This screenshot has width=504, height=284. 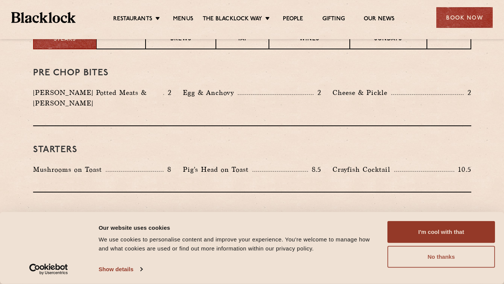 I want to click on button: I'm cool with that, so click(x=441, y=232).